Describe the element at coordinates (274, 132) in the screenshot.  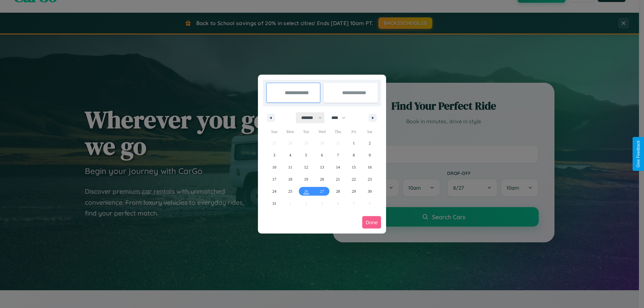
I see `span: Sun` at that location.